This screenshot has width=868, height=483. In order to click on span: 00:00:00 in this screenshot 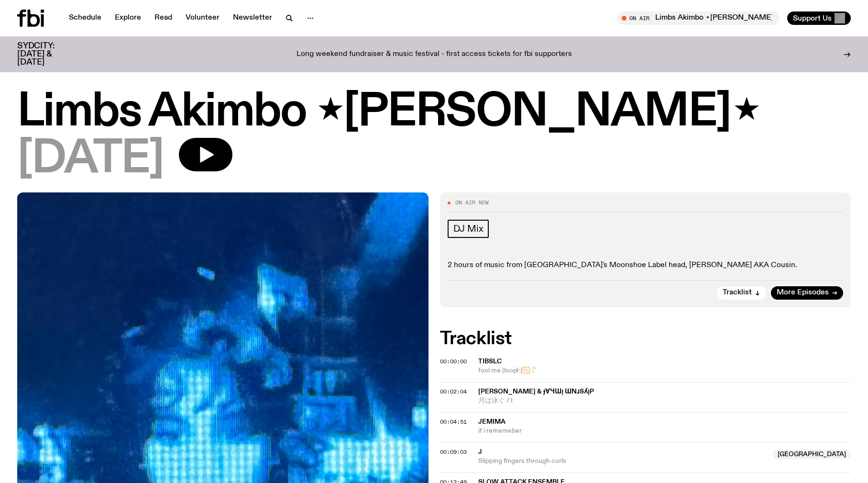, I will do `click(453, 361)`.